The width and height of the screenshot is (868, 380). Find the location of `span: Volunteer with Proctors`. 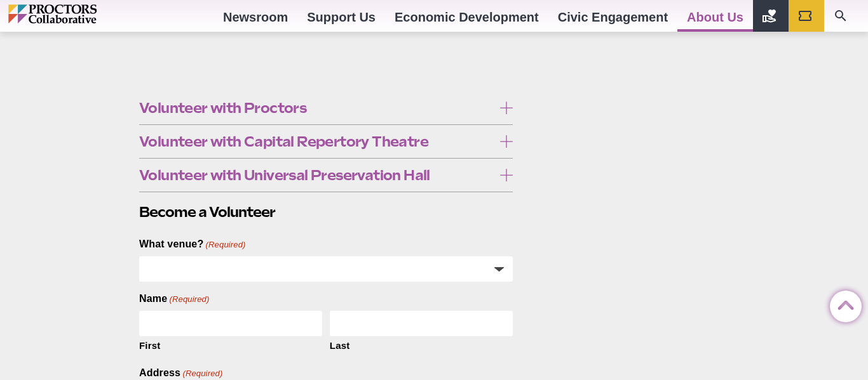

span: Volunteer with Proctors is located at coordinates (315, 108).